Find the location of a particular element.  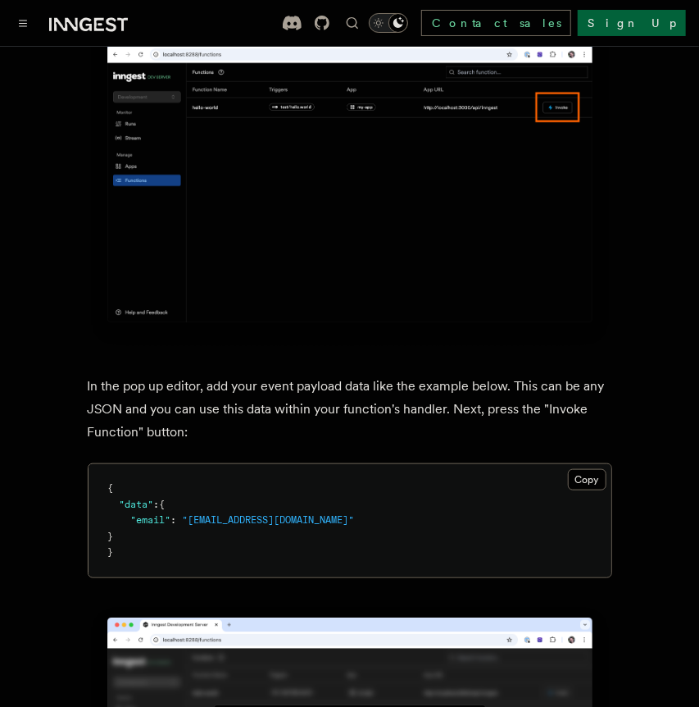

img: Inngest Dev Server web interface's functions tab with the invoke button highlighted is located at coordinates (350, 184).